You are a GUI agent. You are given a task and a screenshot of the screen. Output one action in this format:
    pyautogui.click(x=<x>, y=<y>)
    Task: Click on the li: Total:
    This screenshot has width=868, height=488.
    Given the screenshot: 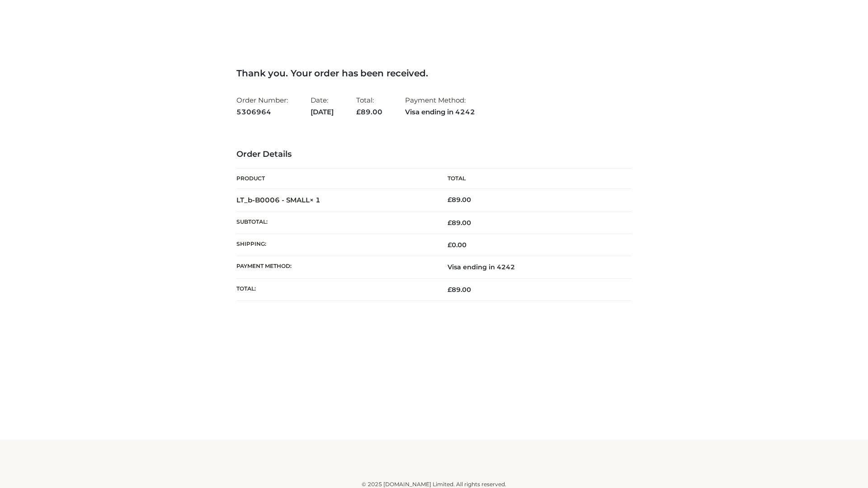 What is the action you would take?
    pyautogui.click(x=369, y=106)
    